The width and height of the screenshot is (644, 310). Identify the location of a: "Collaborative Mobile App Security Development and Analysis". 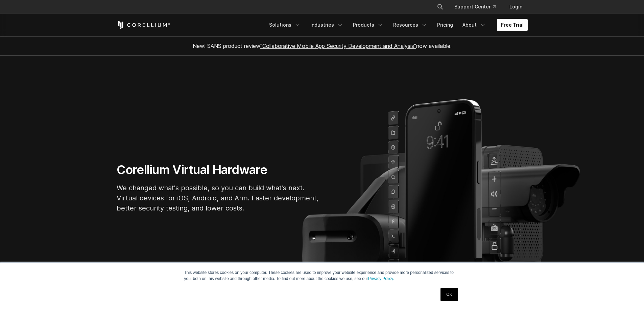
(338, 46).